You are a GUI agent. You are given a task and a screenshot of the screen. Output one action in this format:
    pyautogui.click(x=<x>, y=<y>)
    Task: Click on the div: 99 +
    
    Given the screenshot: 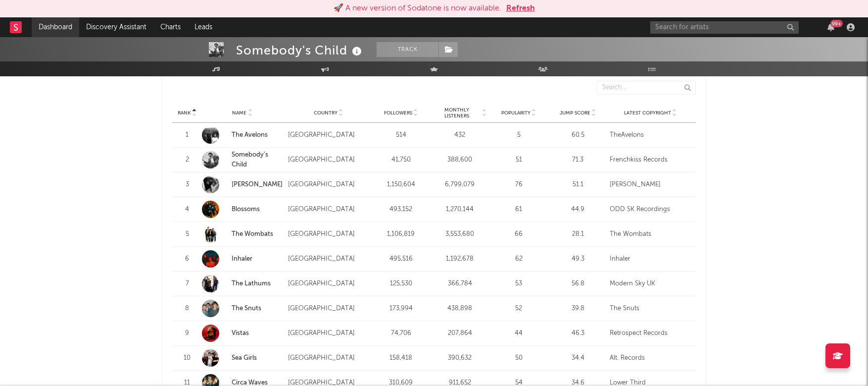 What is the action you would take?
    pyautogui.click(x=836, y=23)
    